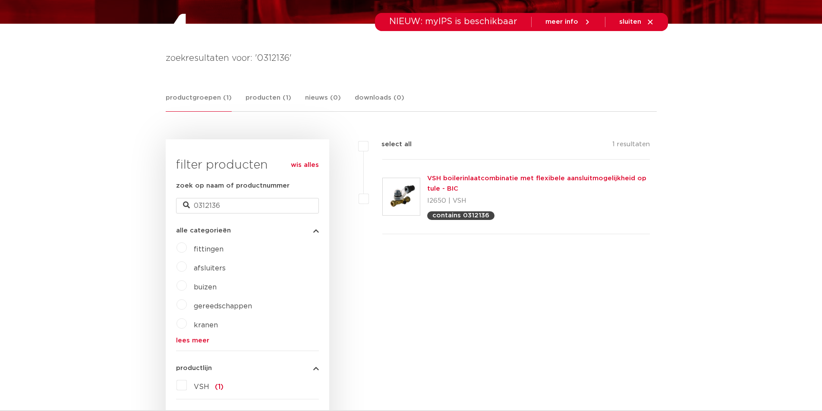 Image resolution: width=822 pixels, height=411 pixels. I want to click on a: fittingen, so click(208, 249).